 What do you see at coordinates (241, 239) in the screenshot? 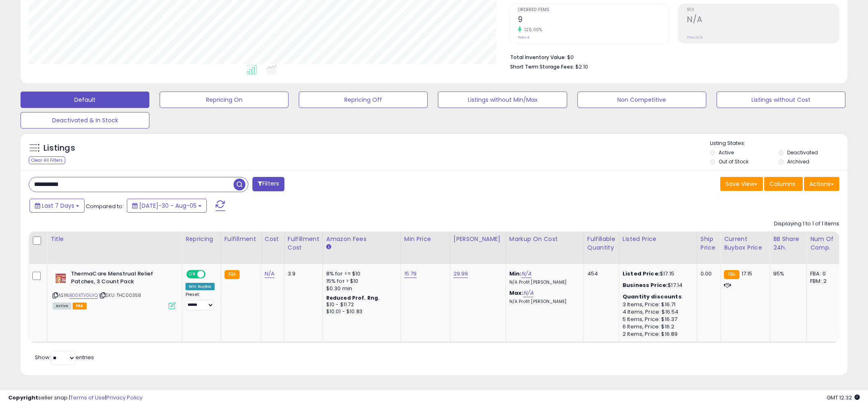
I see `div: Fulfillment` at bounding box center [241, 239].